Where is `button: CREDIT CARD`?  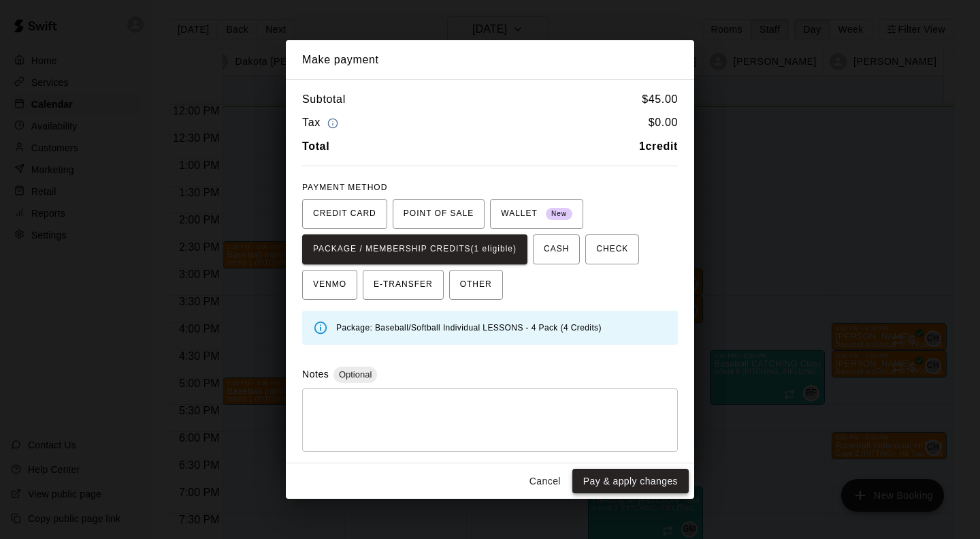
button: CREDIT CARD is located at coordinates (344, 214).